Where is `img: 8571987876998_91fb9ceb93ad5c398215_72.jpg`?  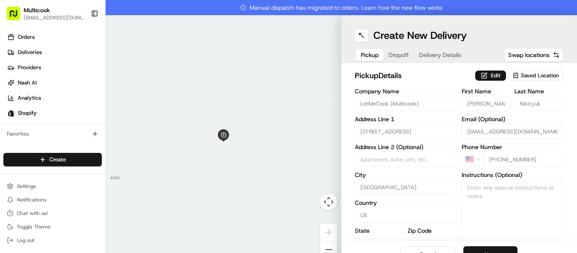
img: 8571987876998_91fb9ceb93ad5c398215_72.jpg is located at coordinates (25, 88).